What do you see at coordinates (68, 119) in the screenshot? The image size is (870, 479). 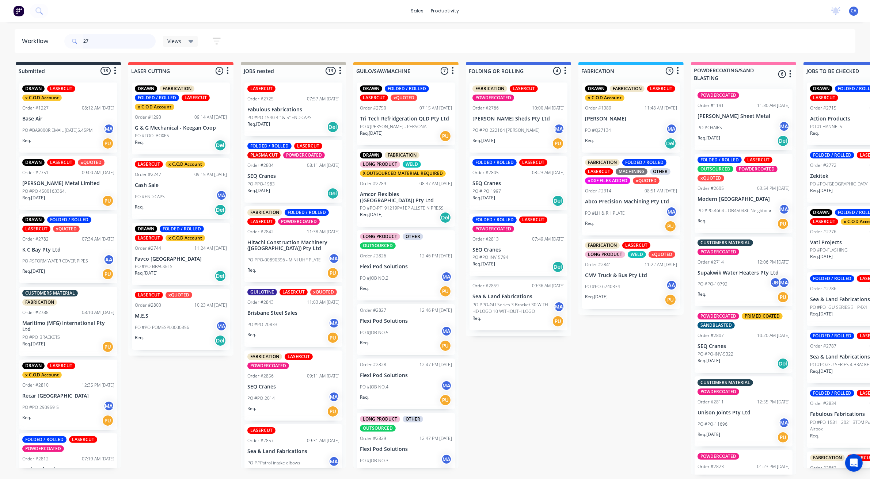 I see `p: Base Air` at bounding box center [68, 119].